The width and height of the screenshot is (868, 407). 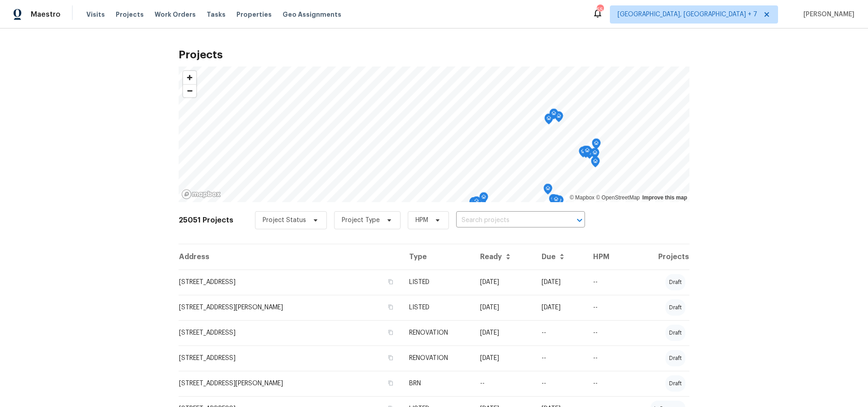 What do you see at coordinates (189, 77) in the screenshot?
I see `button: Zoom in` at bounding box center [189, 77].